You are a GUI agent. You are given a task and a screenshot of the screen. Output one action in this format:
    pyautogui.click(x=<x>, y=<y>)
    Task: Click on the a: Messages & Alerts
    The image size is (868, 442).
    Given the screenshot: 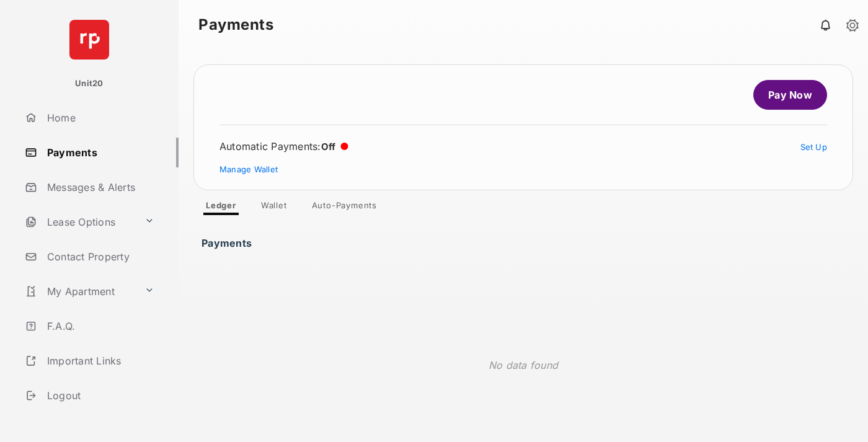 What is the action you would take?
    pyautogui.click(x=100, y=187)
    